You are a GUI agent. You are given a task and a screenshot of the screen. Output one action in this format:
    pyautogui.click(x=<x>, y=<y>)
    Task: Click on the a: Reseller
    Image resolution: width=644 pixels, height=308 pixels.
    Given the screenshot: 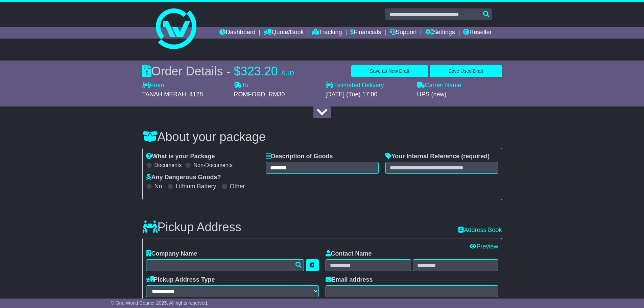 What is the action you would take?
    pyautogui.click(x=478, y=33)
    